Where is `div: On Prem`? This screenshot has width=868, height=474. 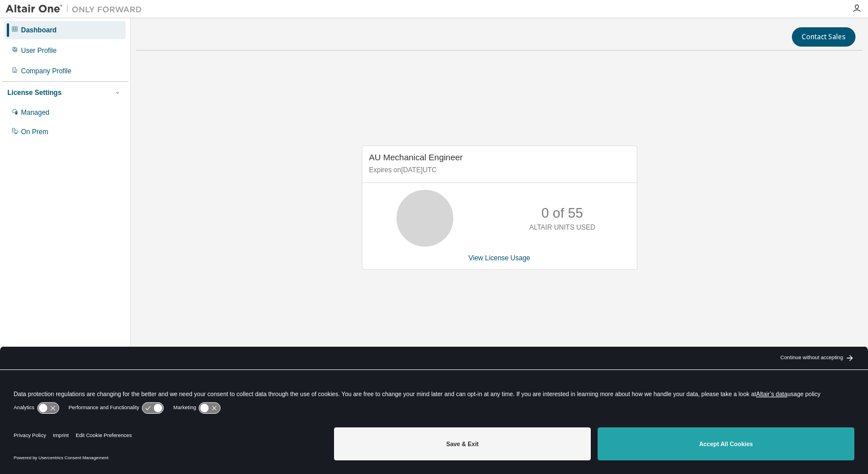 div: On Prem is located at coordinates (35, 132).